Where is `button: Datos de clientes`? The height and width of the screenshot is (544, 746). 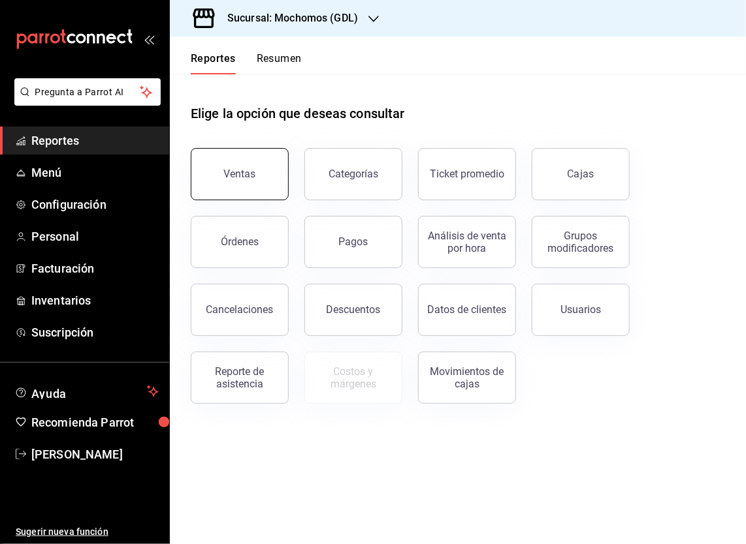
button: Datos de clientes is located at coordinates (467, 310).